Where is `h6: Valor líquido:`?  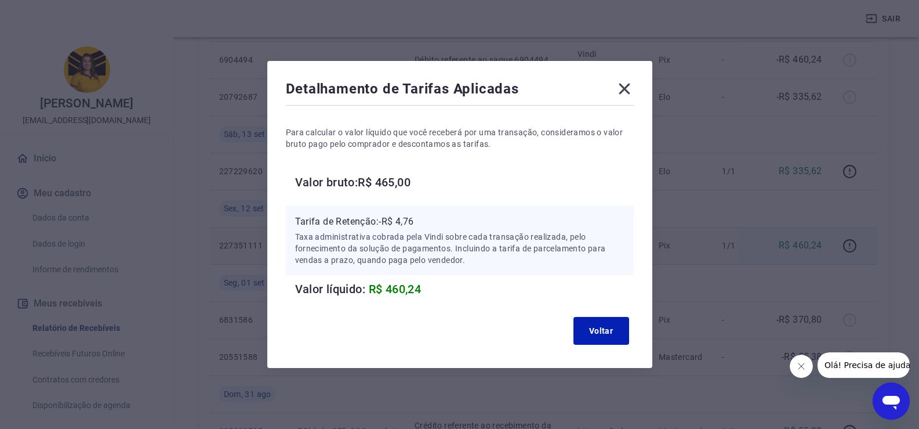 h6: Valor líquido: is located at coordinates (465, 289).